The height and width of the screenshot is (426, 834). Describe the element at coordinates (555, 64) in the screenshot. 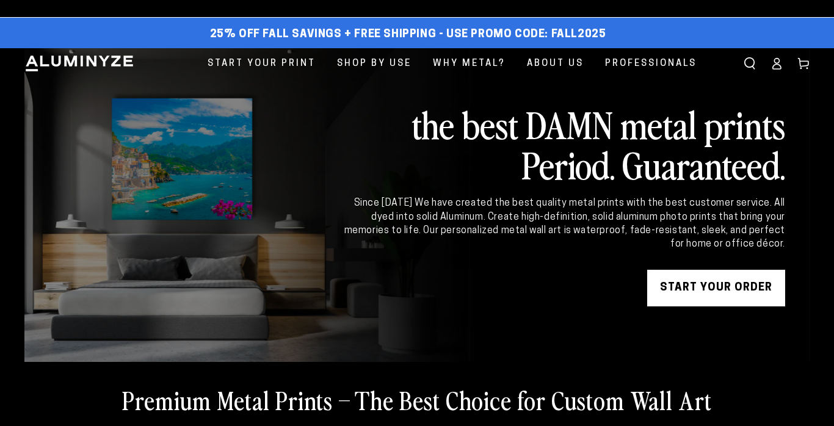

I see `span: About Us` at that location.